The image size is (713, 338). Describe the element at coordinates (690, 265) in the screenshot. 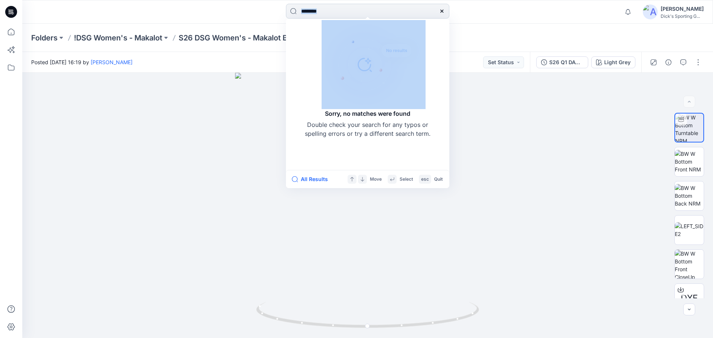

I see `img: BW W Bottom Front CloseUp NRM` at that location.